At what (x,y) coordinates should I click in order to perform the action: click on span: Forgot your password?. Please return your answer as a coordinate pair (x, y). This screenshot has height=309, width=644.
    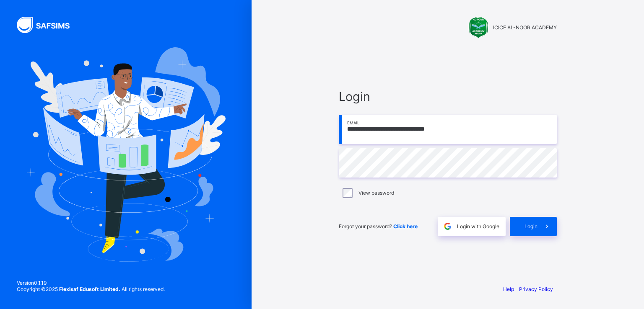
    Looking at the image, I should click on (379, 226).